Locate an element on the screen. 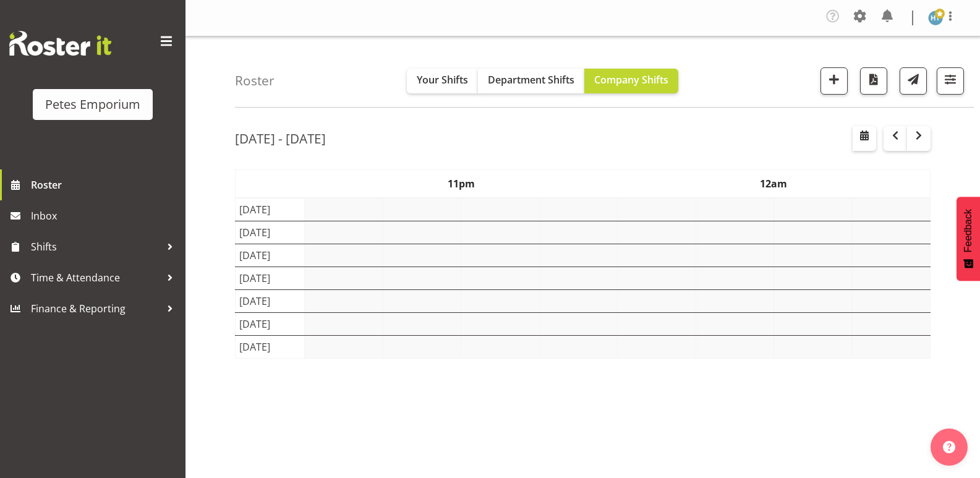 Image resolution: width=980 pixels, height=478 pixels. button: Filter Shifts is located at coordinates (951, 81).